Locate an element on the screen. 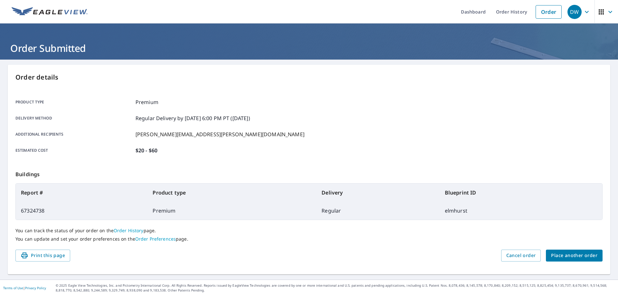  div: DW is located at coordinates (574, 12).